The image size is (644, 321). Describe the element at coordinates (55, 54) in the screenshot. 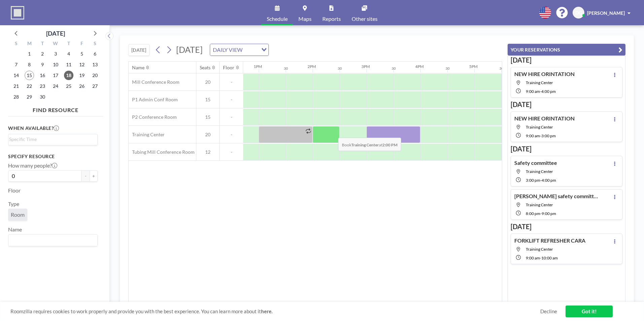

I see `span: Wednesday, September 3, 2025` at that location.